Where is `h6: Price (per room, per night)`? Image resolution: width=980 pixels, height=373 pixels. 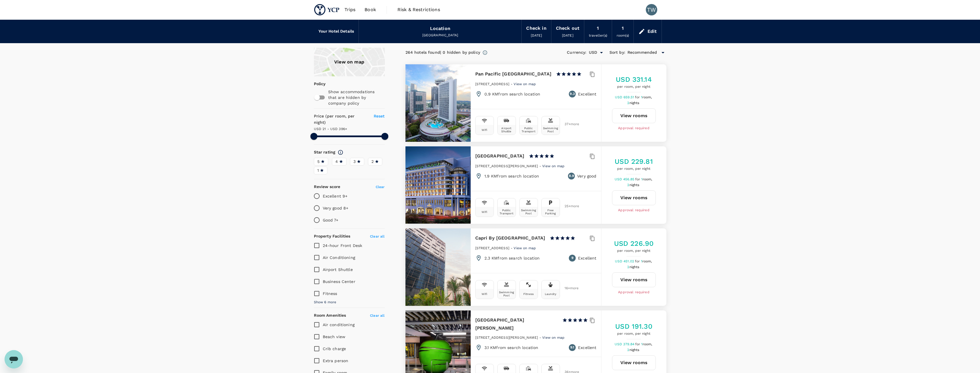 h6: Price (per room, per night) is located at coordinates (341, 119).